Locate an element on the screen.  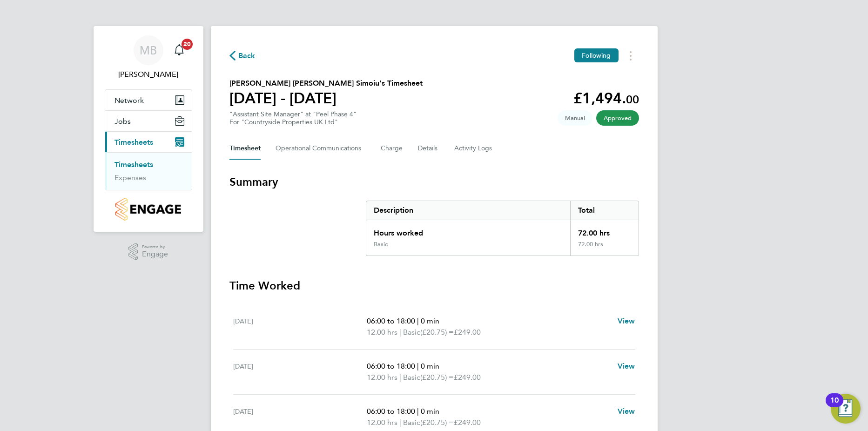
span: Engage is located at coordinates (155, 254).